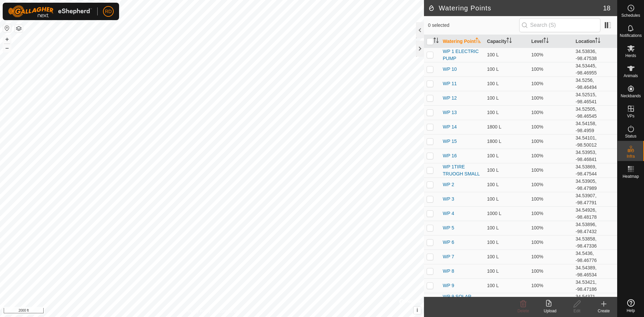 The height and width of the screenshot is (317, 644). What do you see at coordinates (595, 170) in the screenshot?
I see `td: 34.53869, -98.47544` at bounding box center [595, 170].